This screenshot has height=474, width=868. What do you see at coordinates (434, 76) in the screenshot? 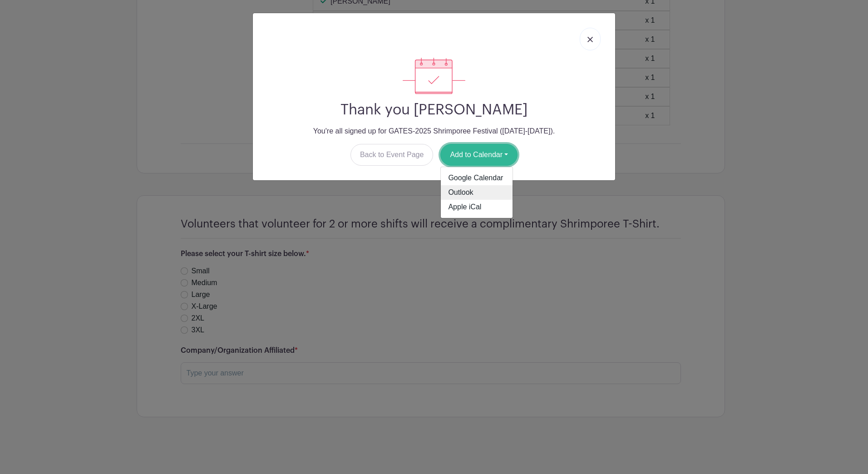
I see `img: signup_complete-c468d5dda3e2740ee63a24cb0ba0d3ce5d8a4ecd24259e683200fb1569d990c8.svg` at bounding box center [434, 76].